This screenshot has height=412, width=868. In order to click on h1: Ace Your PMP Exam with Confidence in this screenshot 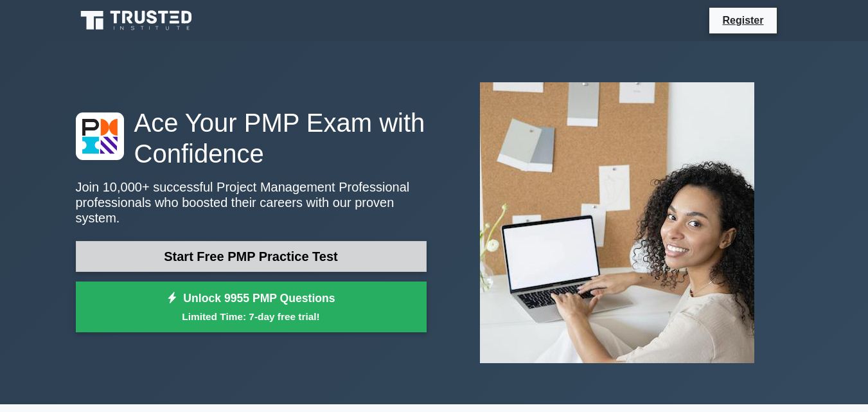, I will do `click(251, 139)`.